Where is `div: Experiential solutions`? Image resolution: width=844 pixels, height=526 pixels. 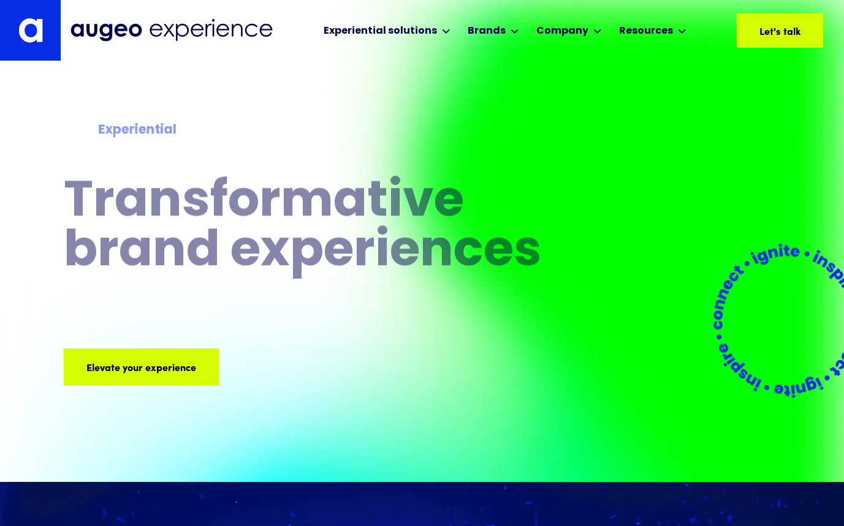 div: Experiential solutions is located at coordinates (380, 31).